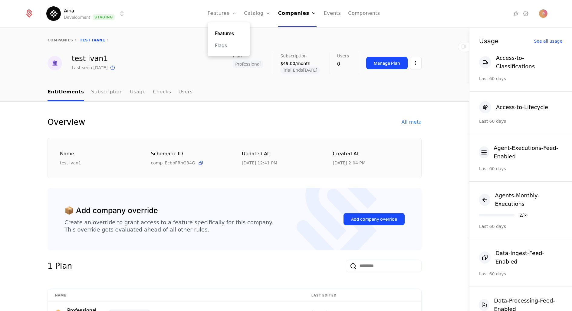  I want to click on div: All meta, so click(412, 122).